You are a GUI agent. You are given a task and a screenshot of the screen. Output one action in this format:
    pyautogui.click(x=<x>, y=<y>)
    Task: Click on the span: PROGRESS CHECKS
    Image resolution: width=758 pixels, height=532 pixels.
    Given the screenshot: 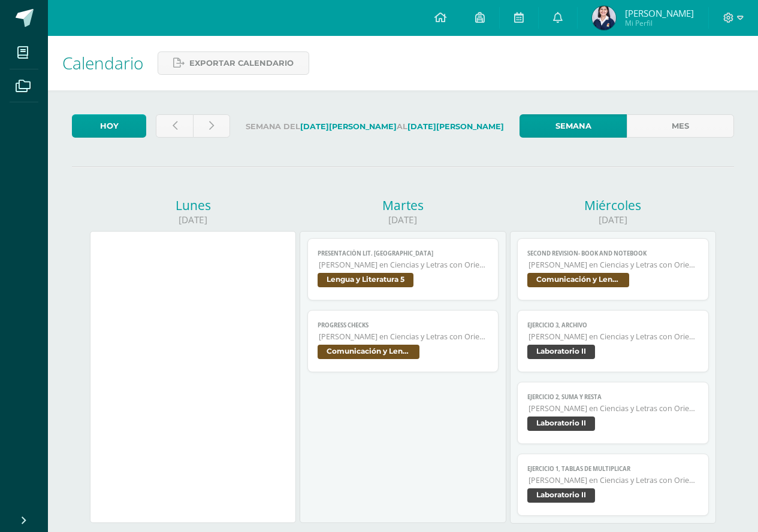 What is the action you would take?
    pyautogui.click(x=403, y=325)
    